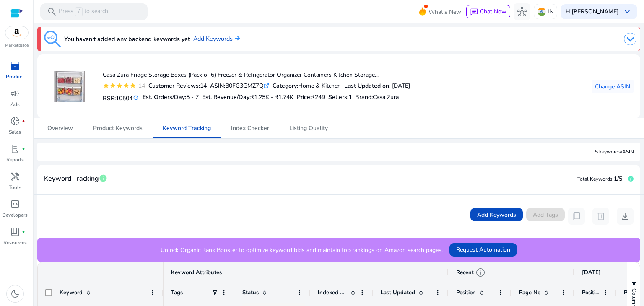  I want to click on span: inventory_2, so click(15, 66).